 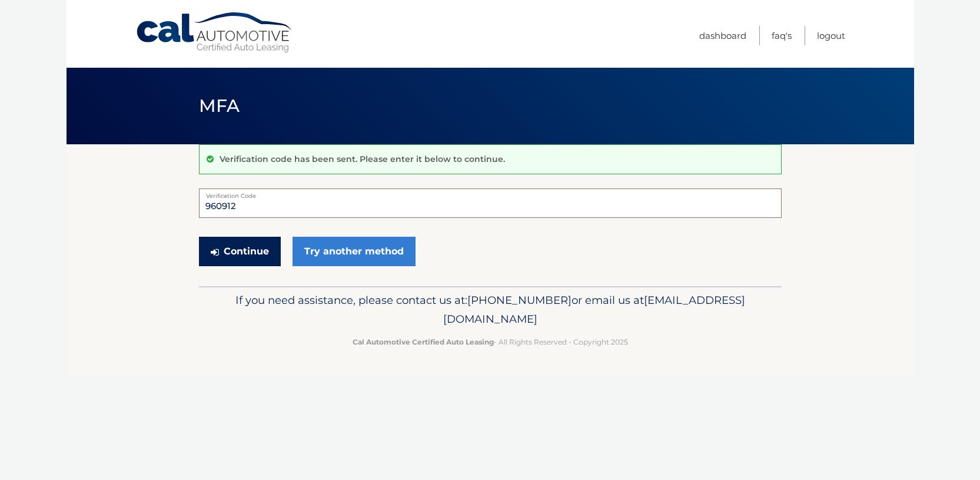 What do you see at coordinates (362, 159) in the screenshot?
I see `p: Verification code has been sent. Please enter it below to continue.` at bounding box center [362, 159].